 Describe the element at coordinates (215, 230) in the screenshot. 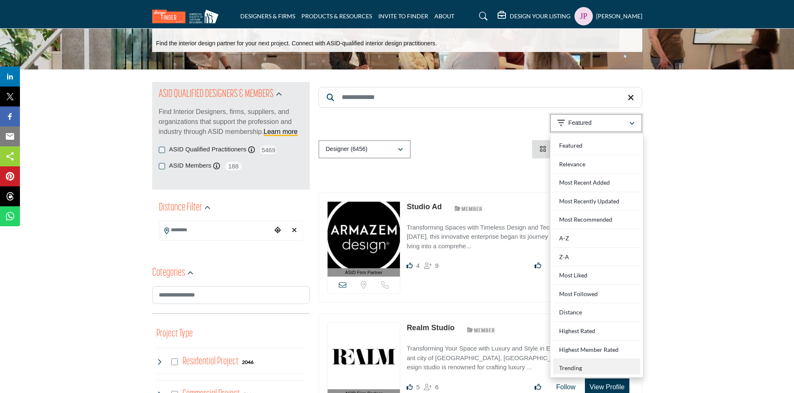

I see `input: Search Location` at that location.